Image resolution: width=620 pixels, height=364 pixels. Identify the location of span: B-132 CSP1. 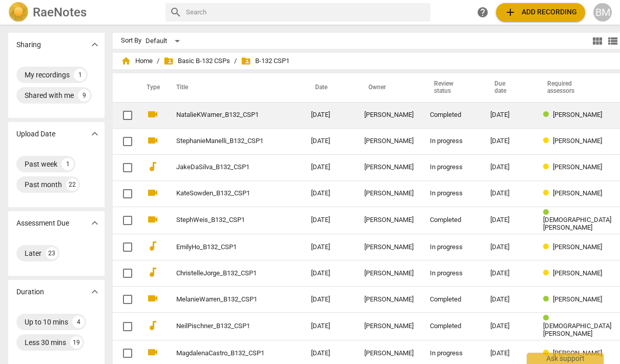
(265, 61).